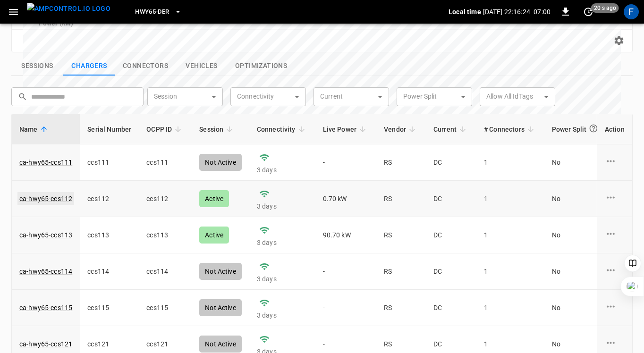  Describe the element at coordinates (582, 129) in the screenshot. I see `span: Power Split` at that location.